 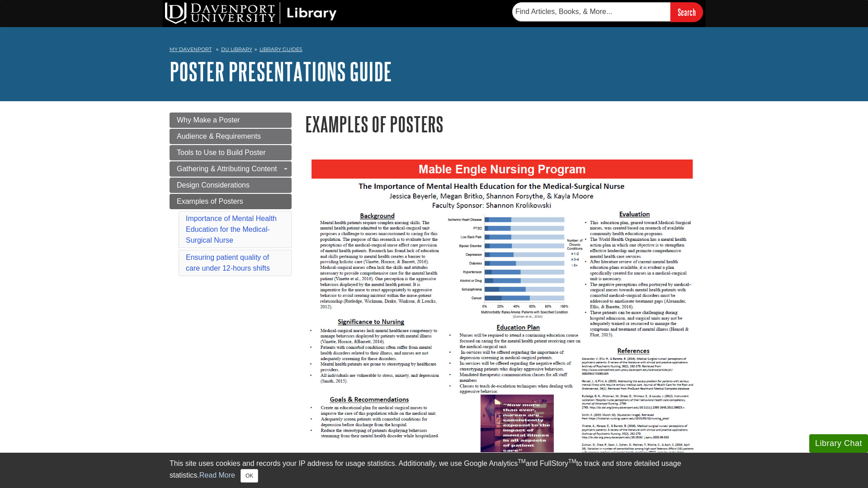 What do you see at coordinates (249, 475) in the screenshot?
I see `button: Close` at bounding box center [249, 475].